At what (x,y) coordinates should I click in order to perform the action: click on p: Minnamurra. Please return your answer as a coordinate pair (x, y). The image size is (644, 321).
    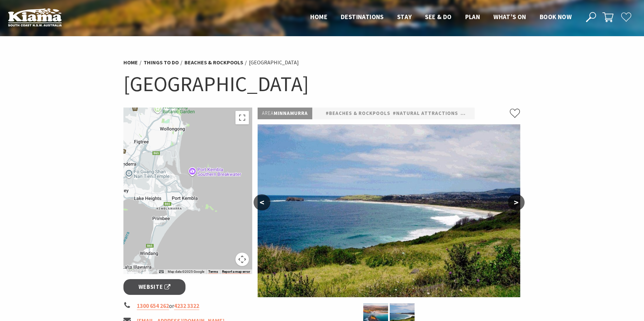
    Looking at the image, I should click on (285, 114).